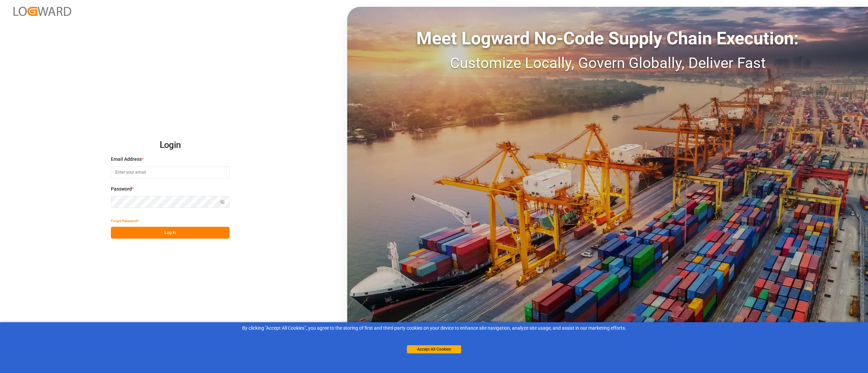  I want to click on span: Password, so click(121, 189).